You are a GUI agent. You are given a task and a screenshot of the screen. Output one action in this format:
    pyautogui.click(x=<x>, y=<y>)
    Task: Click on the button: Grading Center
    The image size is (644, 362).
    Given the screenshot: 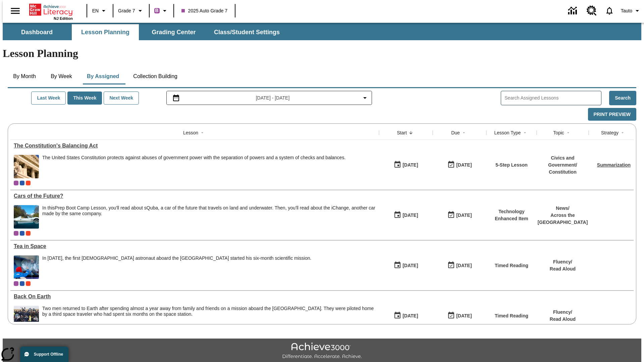 What is the action you would take?
    pyautogui.click(x=174, y=32)
    